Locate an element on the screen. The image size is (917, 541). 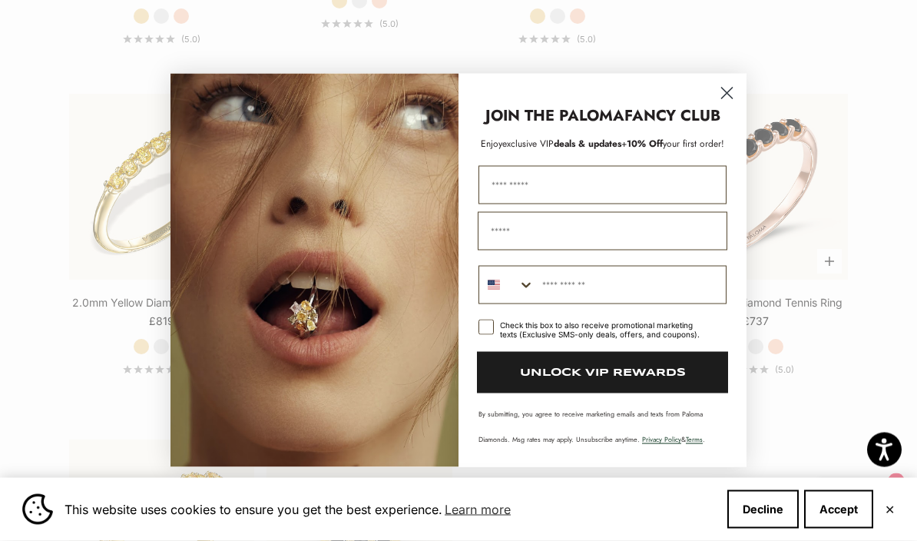
strong: JOIN THE PALOMA is located at coordinates (555, 115).